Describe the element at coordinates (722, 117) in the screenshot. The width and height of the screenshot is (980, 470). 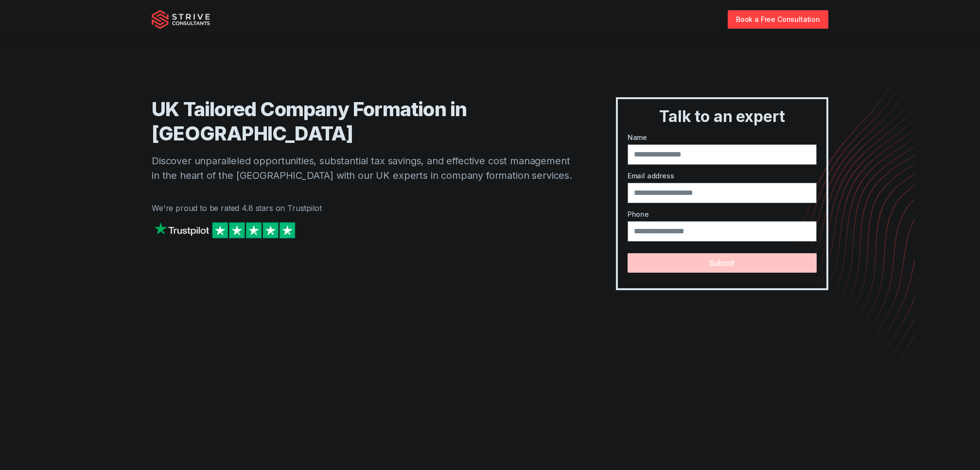
I see `h3: Talk to an expert` at that location.